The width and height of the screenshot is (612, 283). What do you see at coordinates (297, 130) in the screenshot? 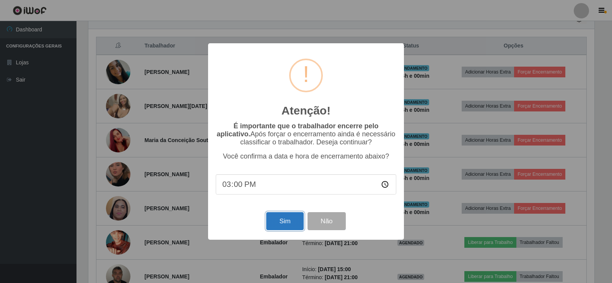
I see `b: É importante que o trabalhador encerre pelo aplicativo.` at bounding box center [297, 130].